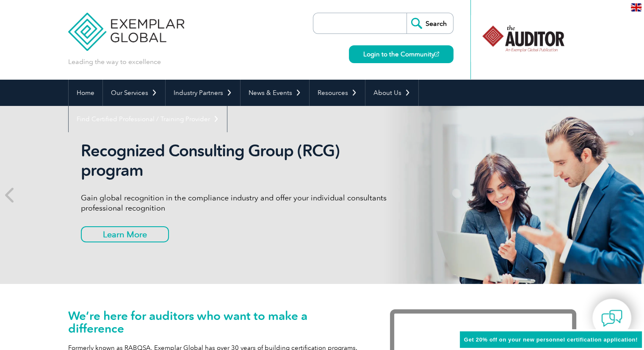  Describe the element at coordinates (134, 93) in the screenshot. I see `a: Our Services` at that location.